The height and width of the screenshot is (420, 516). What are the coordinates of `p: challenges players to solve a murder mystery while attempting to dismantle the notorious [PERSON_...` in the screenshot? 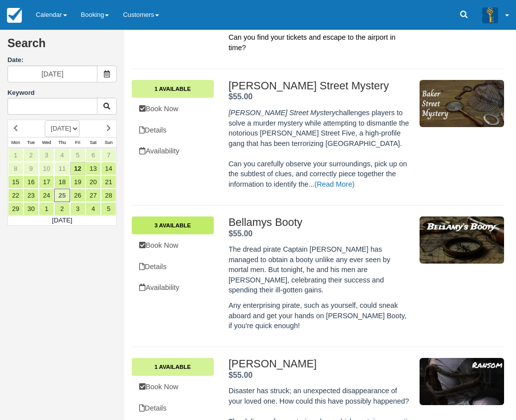 It's located at (320, 149).